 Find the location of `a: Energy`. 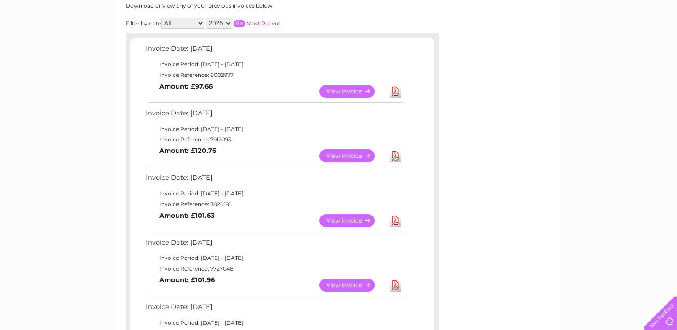

a: Energy is located at coordinates (551, 41).